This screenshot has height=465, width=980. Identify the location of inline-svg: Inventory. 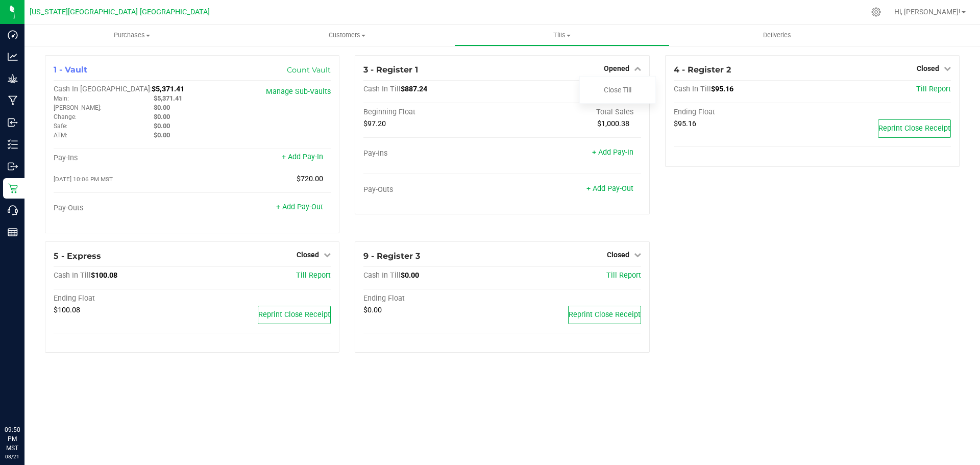
(13, 145).